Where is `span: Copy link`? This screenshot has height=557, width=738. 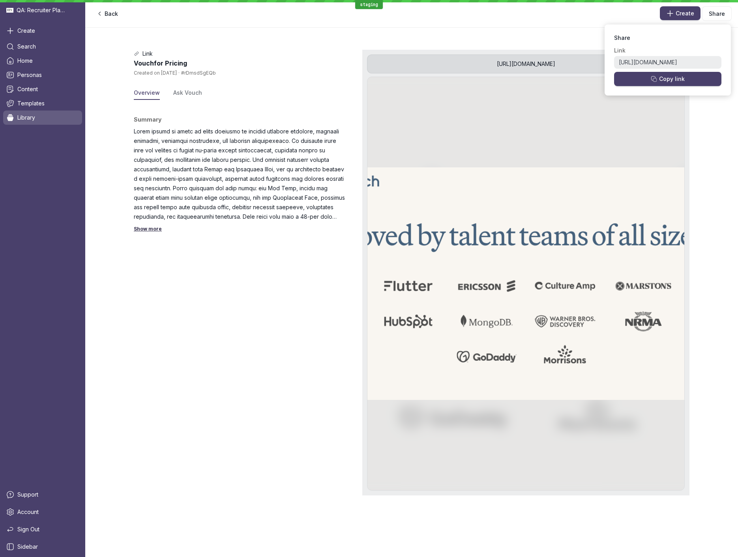
span: Copy link is located at coordinates (672, 79).